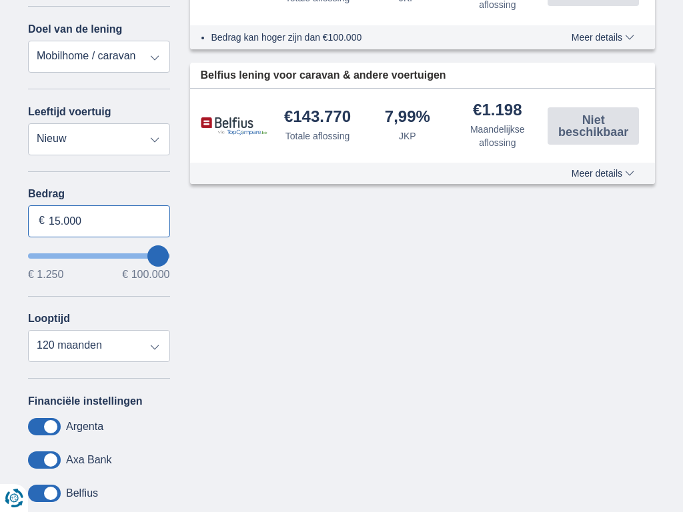 The height and width of the screenshot is (512, 683). What do you see at coordinates (69, 112) in the screenshot?
I see `label: Leeftijd voertuig` at bounding box center [69, 112].